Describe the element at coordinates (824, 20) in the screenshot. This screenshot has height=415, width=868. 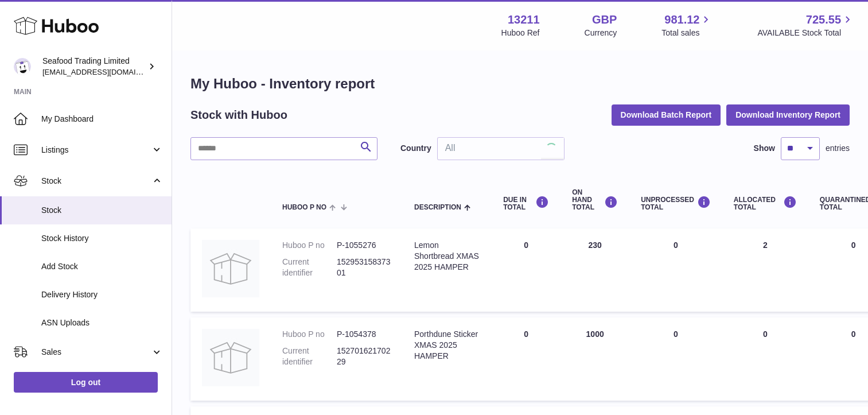
I see `span: 725.55` at that location.